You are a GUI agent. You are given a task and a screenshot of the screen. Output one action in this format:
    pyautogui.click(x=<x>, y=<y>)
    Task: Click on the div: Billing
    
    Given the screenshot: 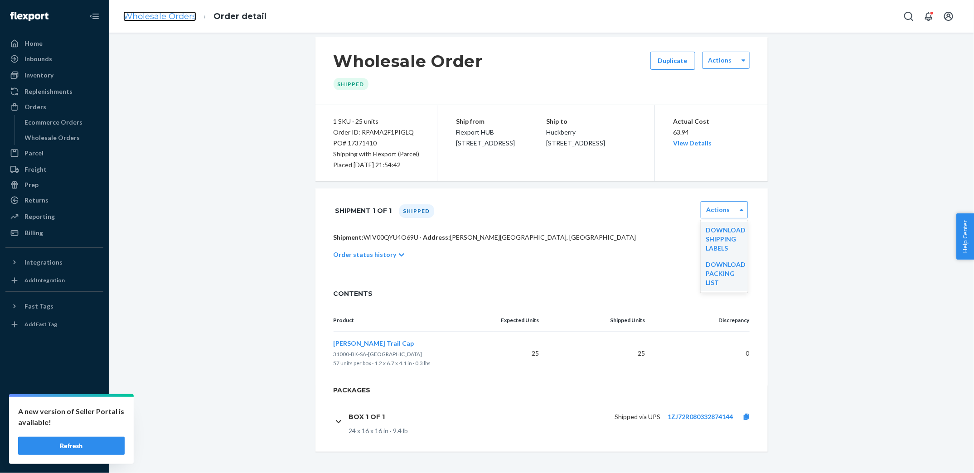 What is the action you would take?
    pyautogui.click(x=34, y=233)
    